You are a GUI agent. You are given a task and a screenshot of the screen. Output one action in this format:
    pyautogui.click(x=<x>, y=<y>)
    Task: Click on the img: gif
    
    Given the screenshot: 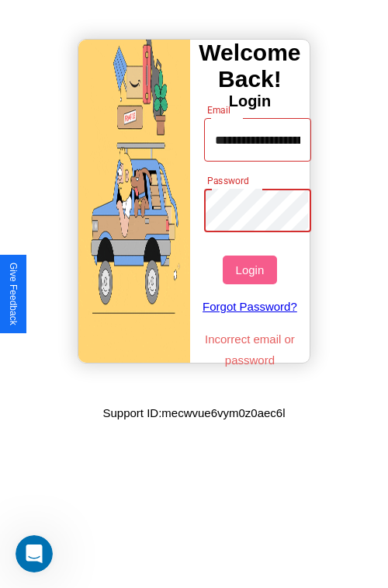 What is the action you would take?
    pyautogui.click(x=134, y=201)
    